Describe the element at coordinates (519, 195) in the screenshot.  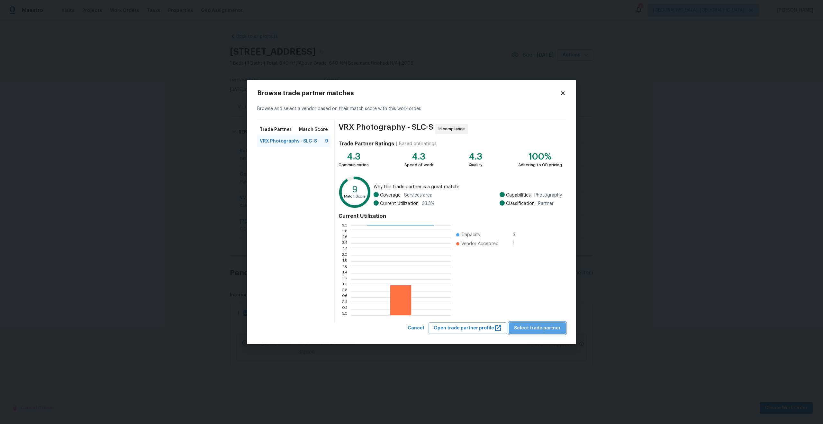
I see `span: Capabilities:` at that location.